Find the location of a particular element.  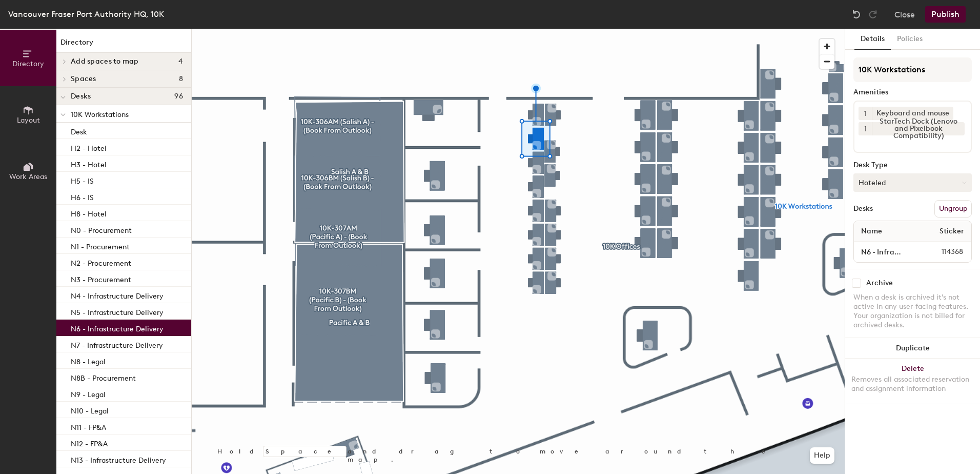

p: Desk is located at coordinates (79, 130).